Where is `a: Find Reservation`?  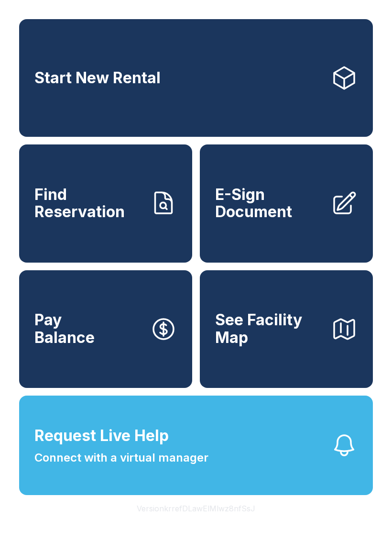
a: Find Reservation is located at coordinates (106, 203).